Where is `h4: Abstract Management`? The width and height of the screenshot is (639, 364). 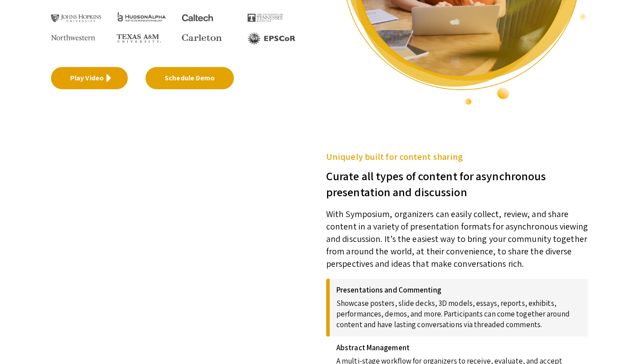
h4: Abstract Management is located at coordinates (459, 348).